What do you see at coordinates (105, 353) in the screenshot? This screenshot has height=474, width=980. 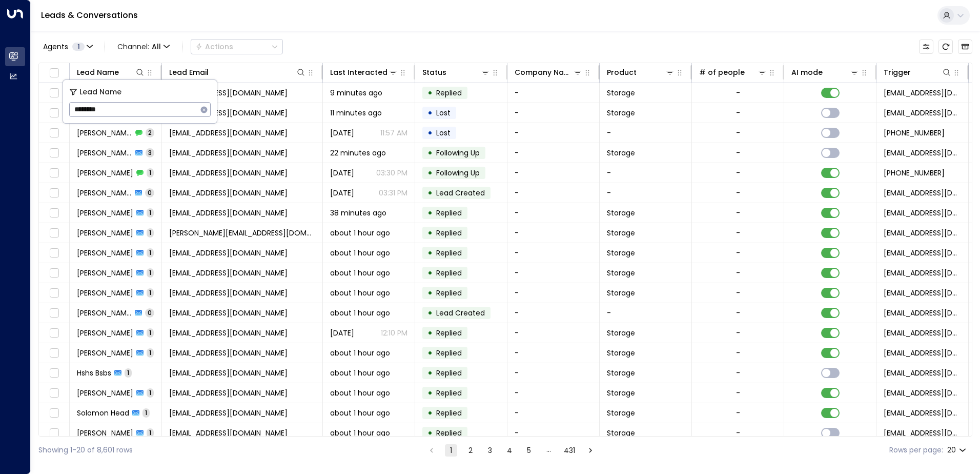 I see `span: Chris Benson` at bounding box center [105, 353].